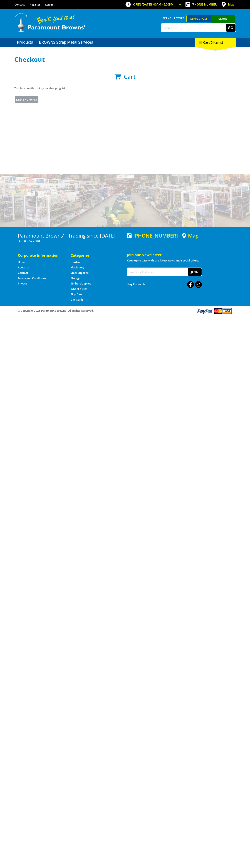 This screenshot has height=868, width=250. What do you see at coordinates (191, 236) in the screenshot?
I see `a: View a map of Gepps Cross location` at bounding box center [191, 236].